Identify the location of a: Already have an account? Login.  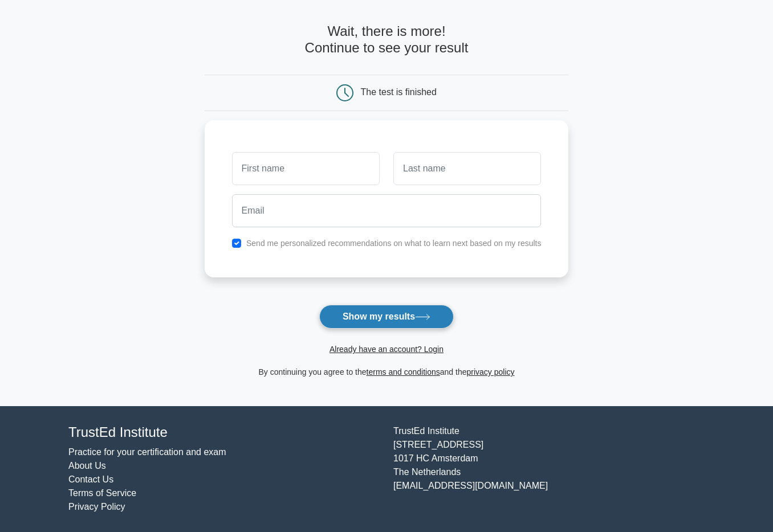
(386, 350).